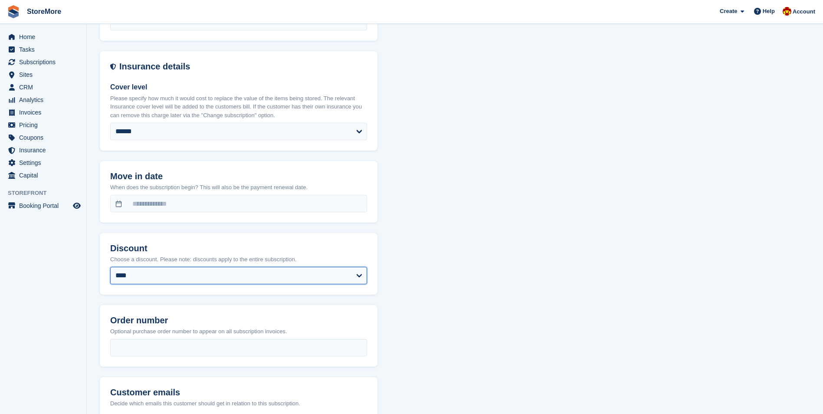 This screenshot has width=823, height=414. I want to click on img: Store More Team, so click(787, 11).